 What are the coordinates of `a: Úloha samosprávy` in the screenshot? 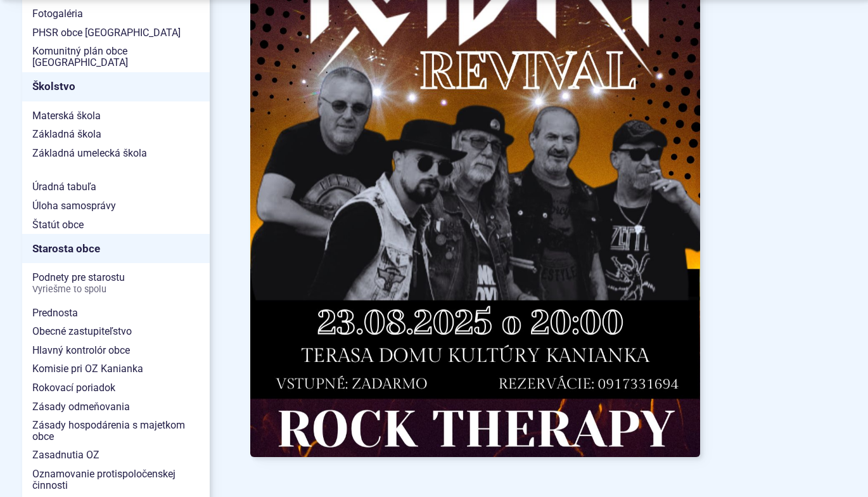 It's located at (116, 206).